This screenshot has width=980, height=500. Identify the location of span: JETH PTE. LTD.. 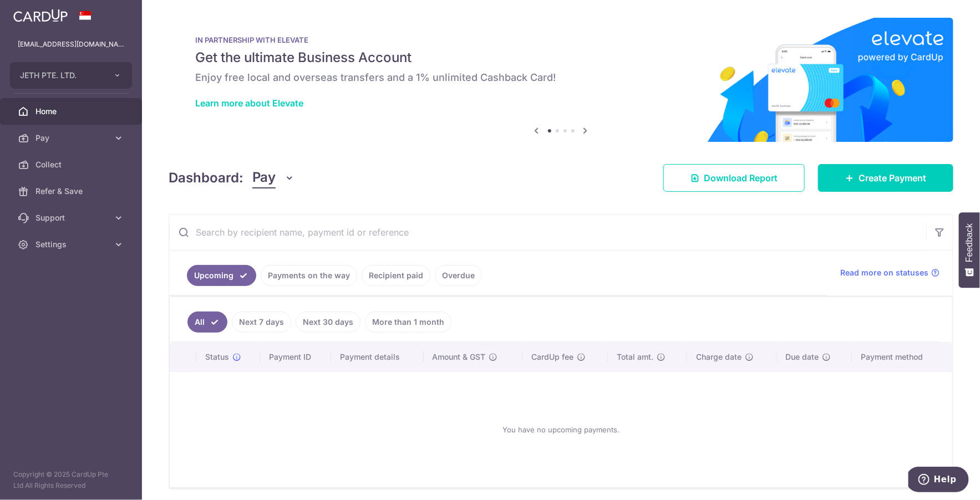
(61, 75).